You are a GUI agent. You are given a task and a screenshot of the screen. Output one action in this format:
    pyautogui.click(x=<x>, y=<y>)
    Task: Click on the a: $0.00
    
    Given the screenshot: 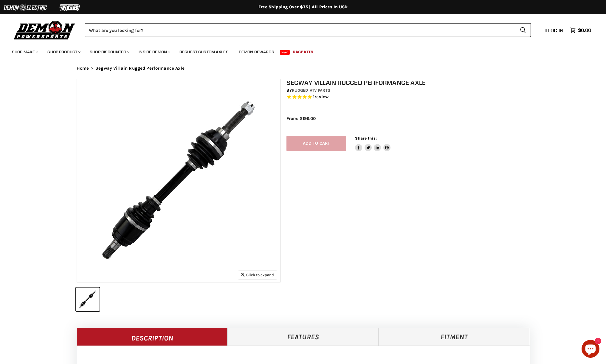 What is the action you would take?
    pyautogui.click(x=580, y=30)
    